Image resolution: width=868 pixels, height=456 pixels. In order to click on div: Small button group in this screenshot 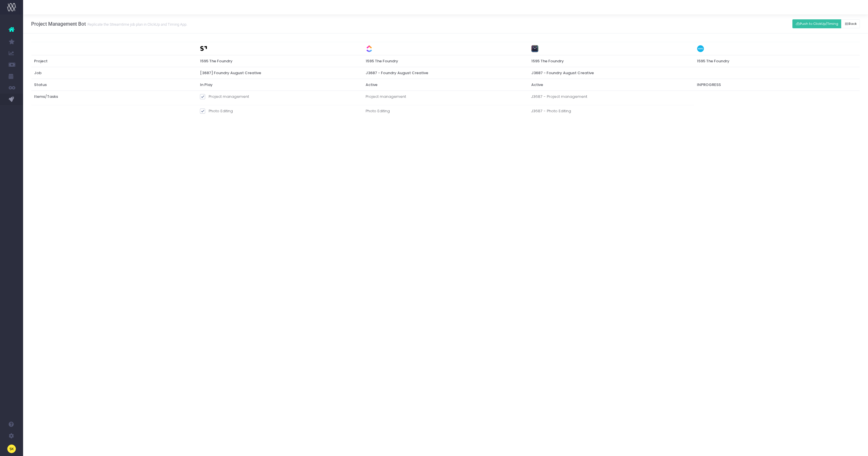, I will do `click(826, 24)`.